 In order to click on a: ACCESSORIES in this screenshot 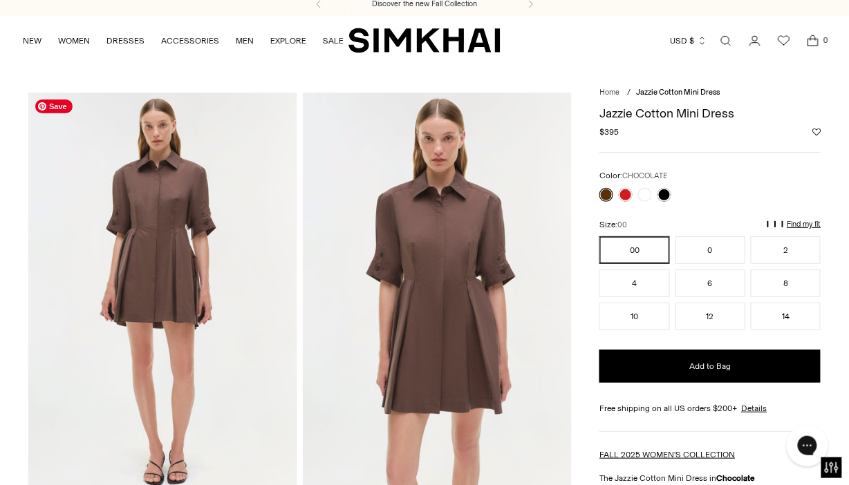, I will do `click(190, 41)`.